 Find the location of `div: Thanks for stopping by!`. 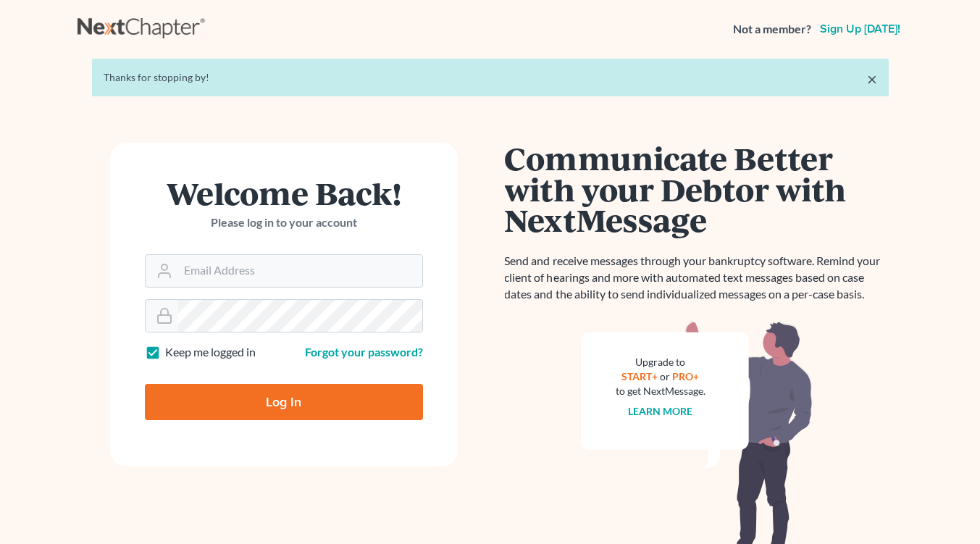

div: Thanks for stopping by! is located at coordinates (490, 77).